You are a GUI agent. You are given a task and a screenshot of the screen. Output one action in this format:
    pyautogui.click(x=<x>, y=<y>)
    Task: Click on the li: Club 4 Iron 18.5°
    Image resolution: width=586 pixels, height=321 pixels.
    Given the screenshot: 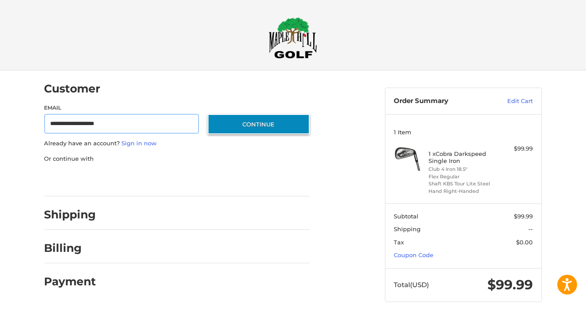 What is the action you would take?
    pyautogui.click(x=462, y=169)
    